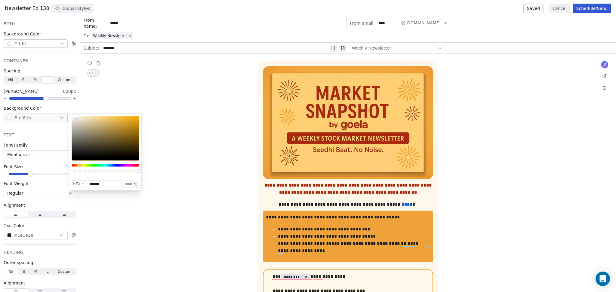 This screenshot has width=616, height=292. Describe the element at coordinates (559, 8) in the screenshot. I see `button: Cancel` at that location.